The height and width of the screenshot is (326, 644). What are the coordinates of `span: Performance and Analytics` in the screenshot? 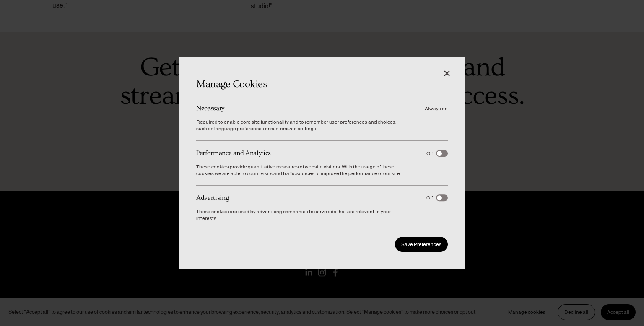 It's located at (233, 153).